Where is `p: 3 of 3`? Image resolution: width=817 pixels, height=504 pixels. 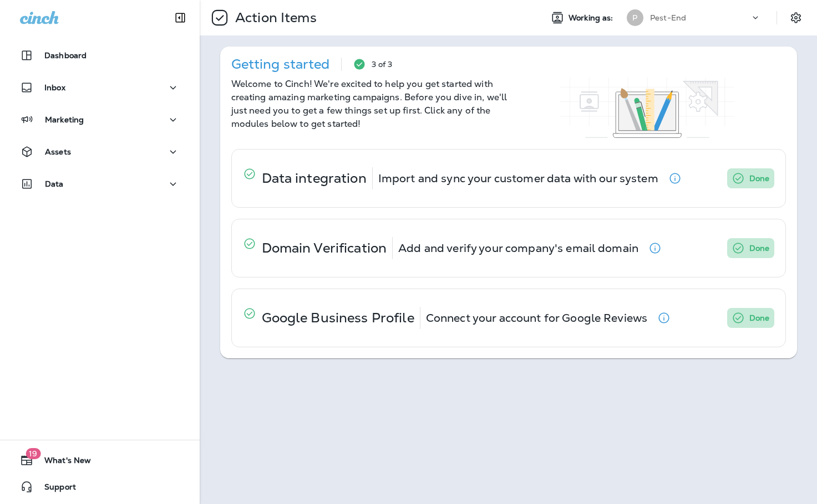 p: 3 of 3 is located at coordinates (382, 64).